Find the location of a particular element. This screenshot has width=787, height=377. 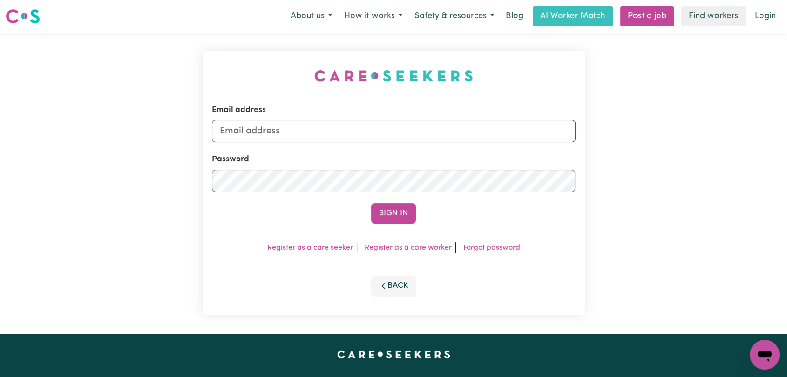

a: Careseekers home page is located at coordinates (393, 355).